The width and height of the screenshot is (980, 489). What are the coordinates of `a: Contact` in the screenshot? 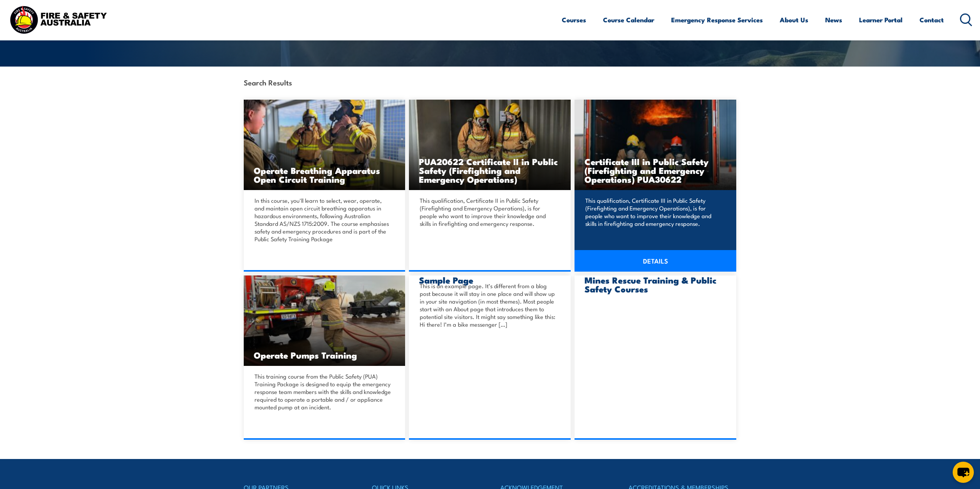 It's located at (931, 20).